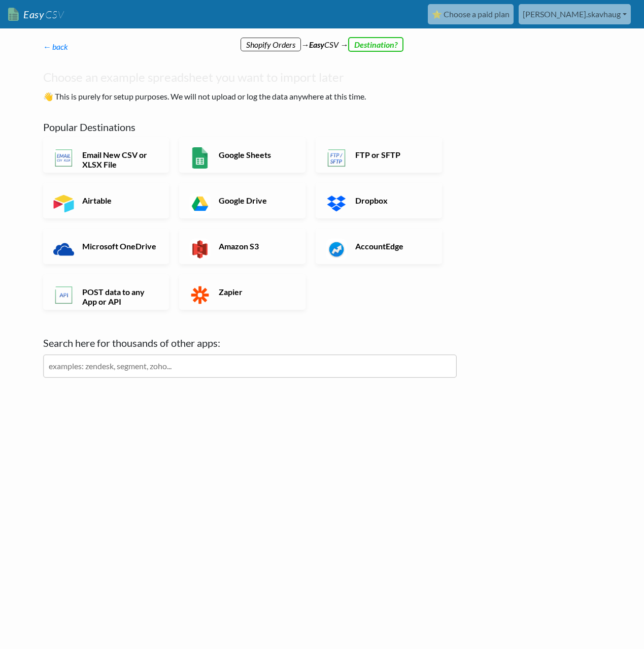 This screenshot has height=649, width=644. What do you see at coordinates (119, 296) in the screenshot?
I see `h6: POST data to any App or API` at bounding box center [119, 296].